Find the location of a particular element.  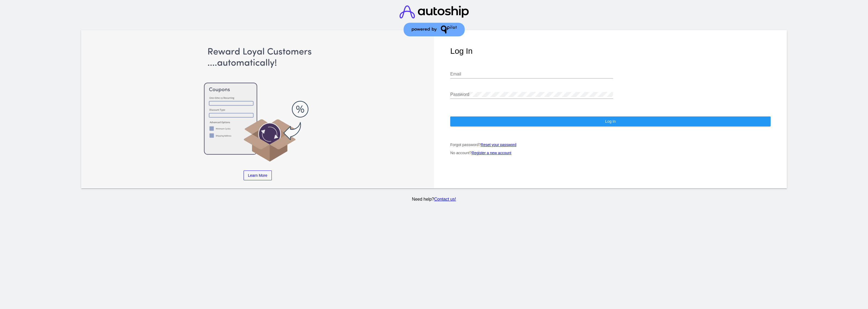

input: Email is located at coordinates (532, 74).